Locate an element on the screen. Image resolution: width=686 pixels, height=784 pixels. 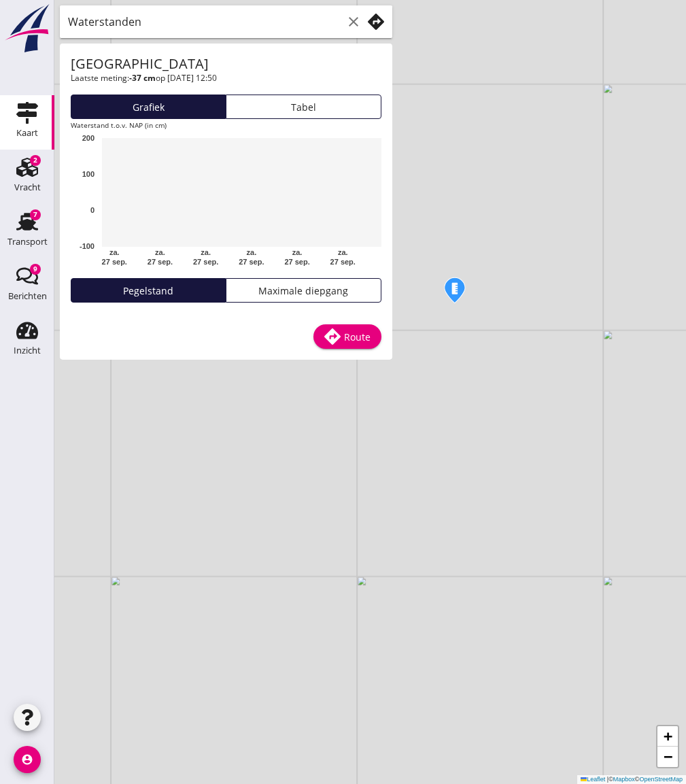
div: Kaart is located at coordinates (27, 133).